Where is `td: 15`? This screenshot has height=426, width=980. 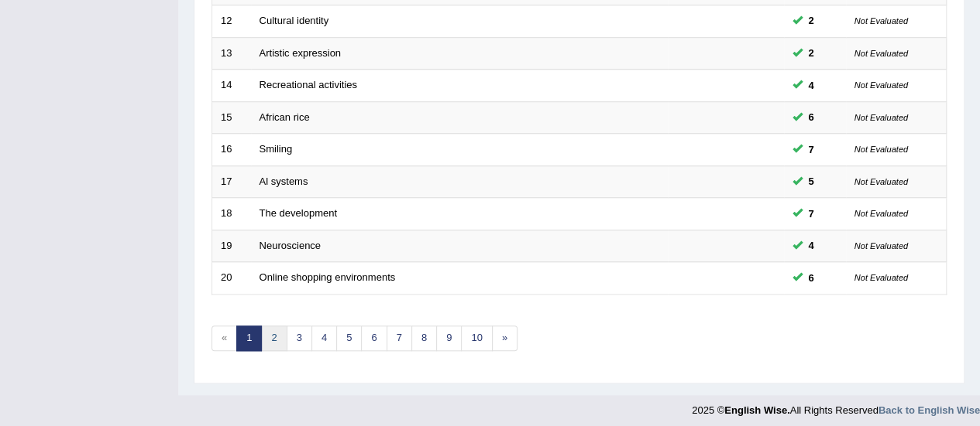 td: 15 is located at coordinates (232, 118).